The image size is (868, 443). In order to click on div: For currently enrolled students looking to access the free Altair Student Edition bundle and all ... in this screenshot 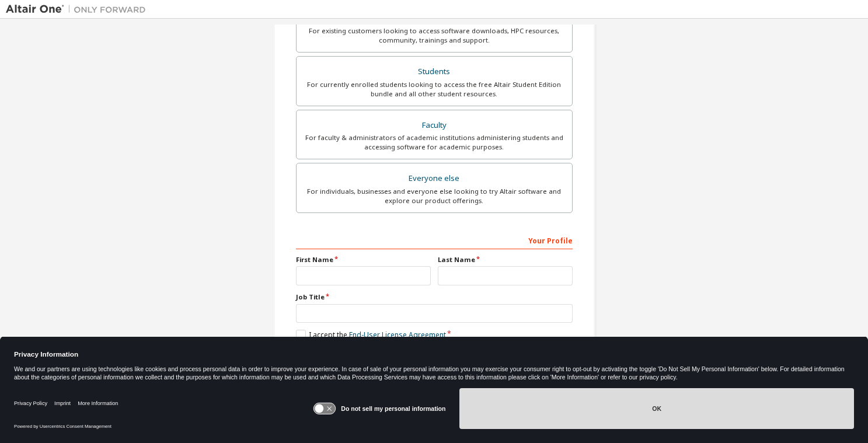, I will do `click(434, 89)`.